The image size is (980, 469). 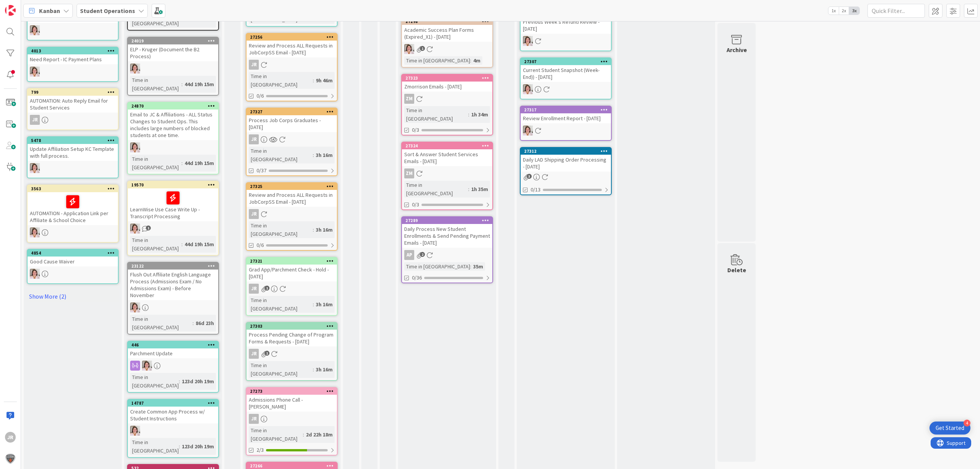 What do you see at coordinates (173, 121) in the screenshot?
I see `div: 24870Email to JC & Affiliations - ALL Status Changes to Student Ops. This includes large numbers ...` at bounding box center [173, 121].